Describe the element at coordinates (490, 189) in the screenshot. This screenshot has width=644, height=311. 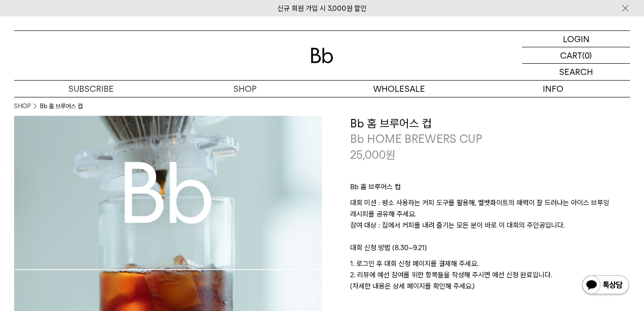
I see `p: Bb 홈 브루어스 컵` at that location.